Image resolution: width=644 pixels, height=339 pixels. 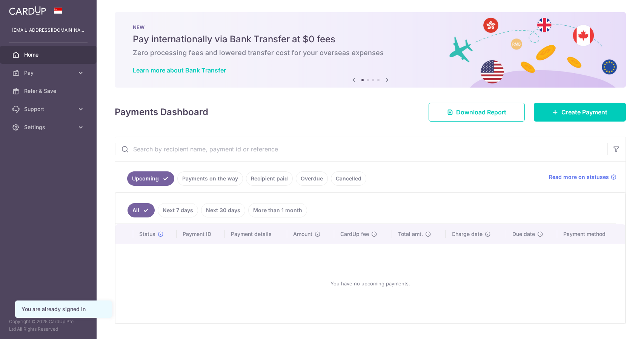 I want to click on a: Upcoming, so click(x=151, y=178).